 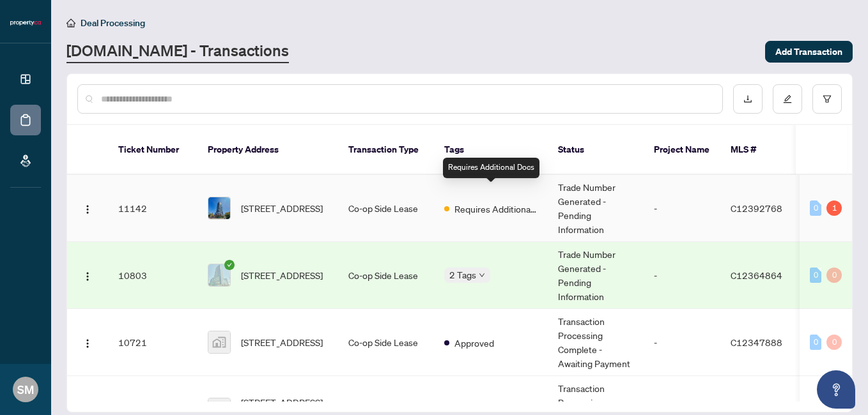 I want to click on span: check-circle, so click(x=230, y=265).